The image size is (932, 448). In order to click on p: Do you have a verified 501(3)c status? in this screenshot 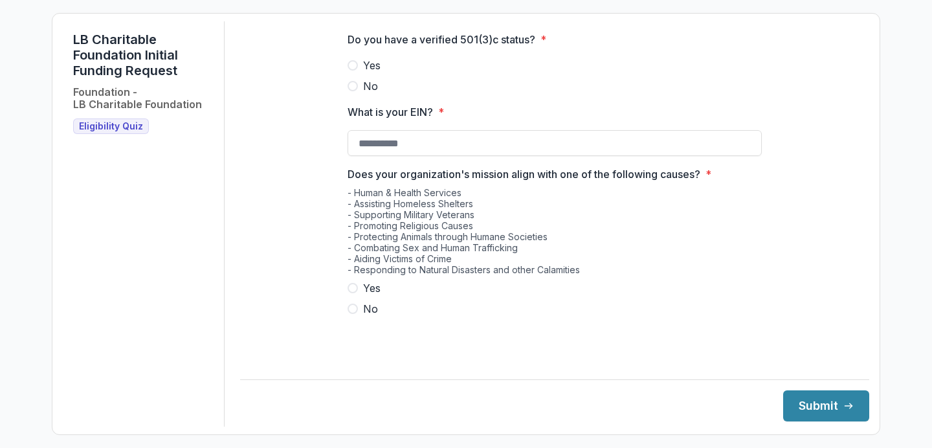, I will do `click(441, 39)`.